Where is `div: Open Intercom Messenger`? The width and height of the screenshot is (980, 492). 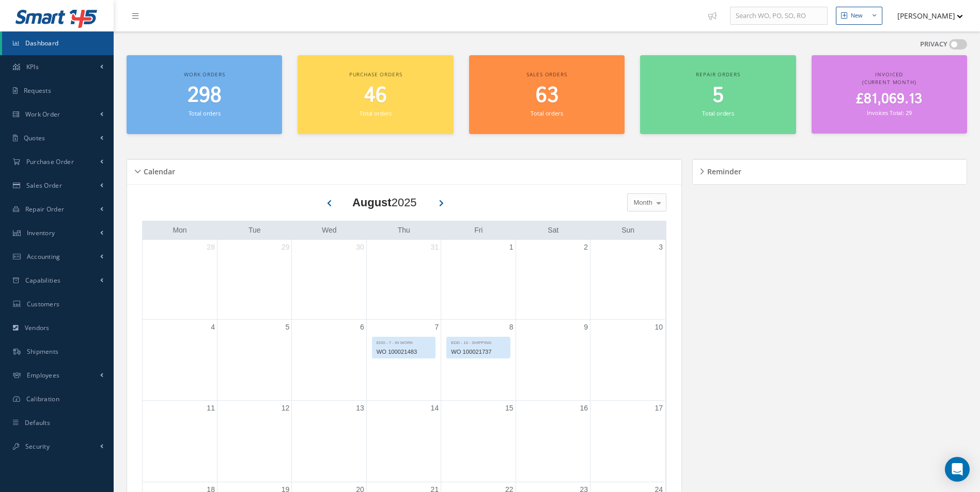 div: Open Intercom Messenger is located at coordinates (957, 470).